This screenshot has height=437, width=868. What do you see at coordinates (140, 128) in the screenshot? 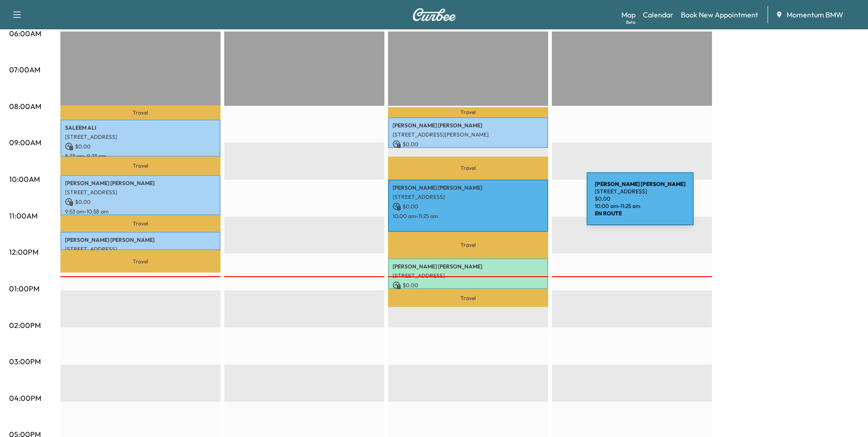
I see `p: SALEEM ALI` at bounding box center [140, 128].